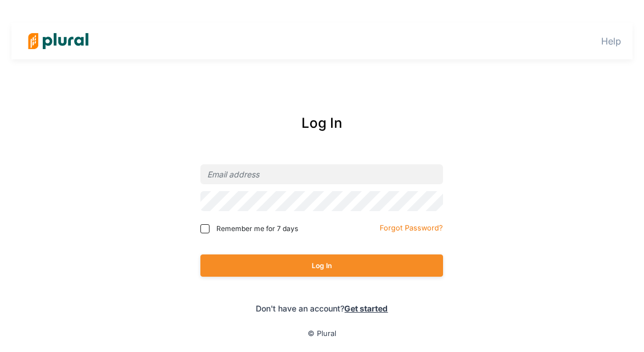 The width and height of the screenshot is (644, 352). I want to click on img: Logo for Plural, so click(58, 41).